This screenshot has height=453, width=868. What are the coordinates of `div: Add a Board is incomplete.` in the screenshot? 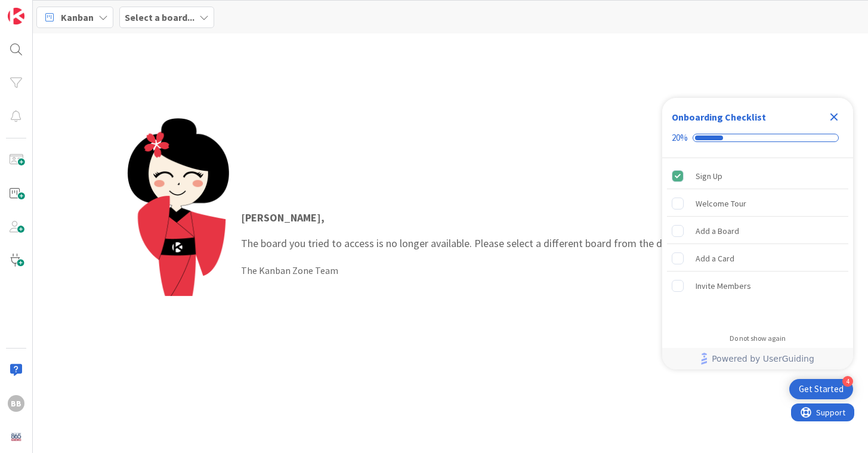 It's located at (757, 231).